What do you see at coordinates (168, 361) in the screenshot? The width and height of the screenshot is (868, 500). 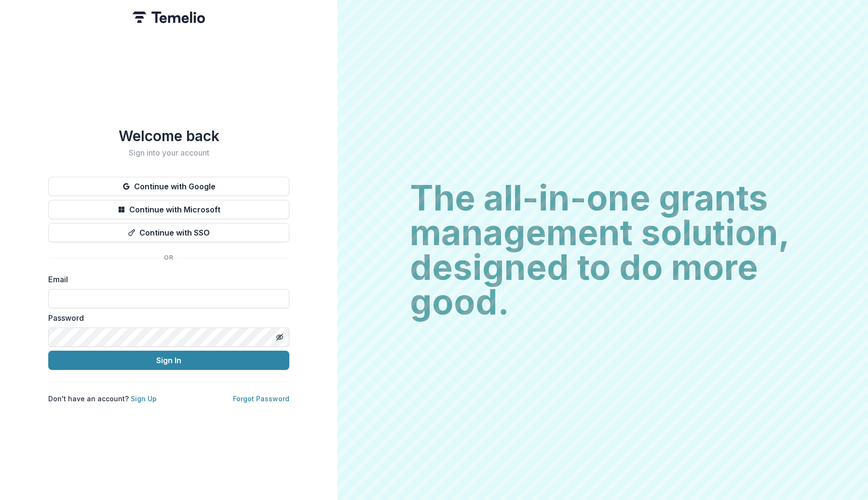 I see `button: Sign In` at bounding box center [168, 361].